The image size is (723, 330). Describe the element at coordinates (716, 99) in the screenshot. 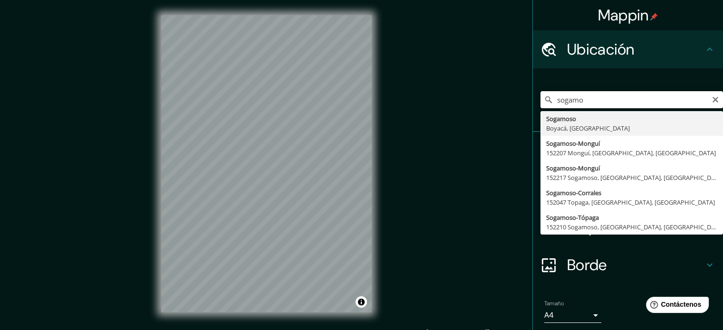

I see `button: Claro` at that location.